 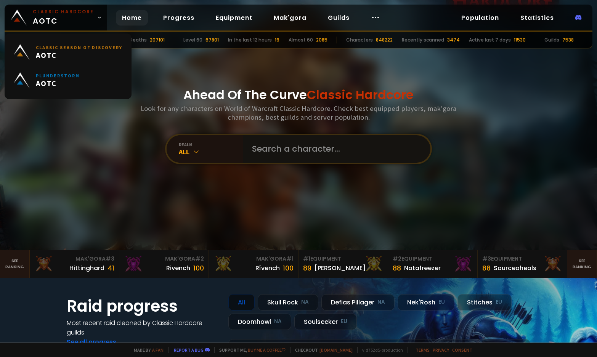 I want to click on a: Population, so click(x=480, y=18).